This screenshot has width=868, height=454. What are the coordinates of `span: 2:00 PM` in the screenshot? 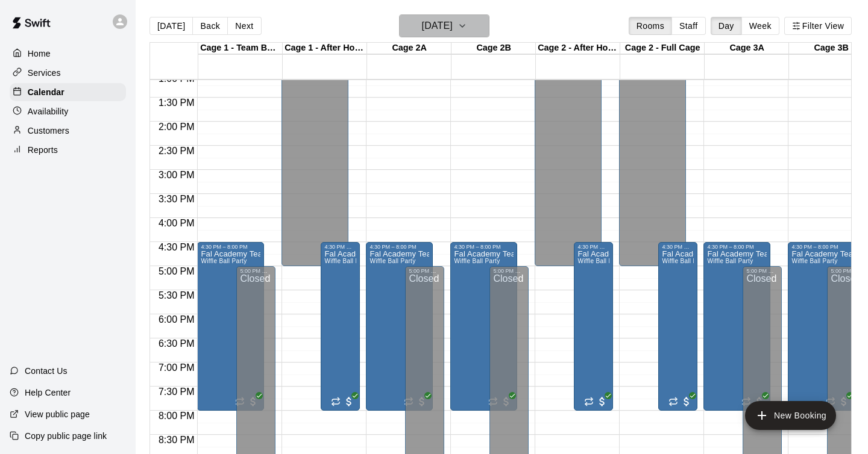 It's located at (177, 126).